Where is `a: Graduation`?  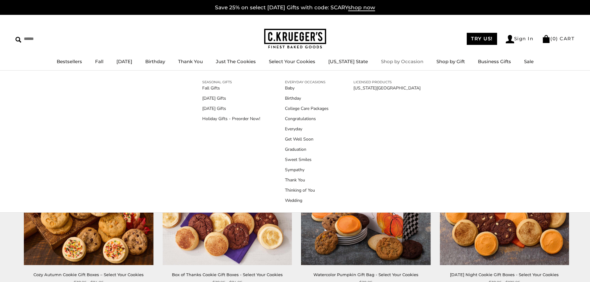
a: Graduation is located at coordinates (307, 149).